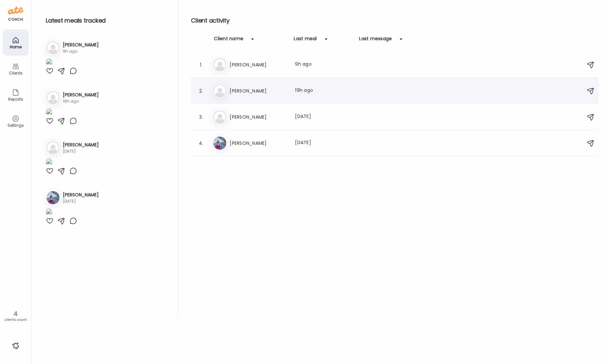 The height and width of the screenshot is (364, 609). What do you see at coordinates (15, 313) in the screenshot?
I see `div: 4` at bounding box center [15, 313].